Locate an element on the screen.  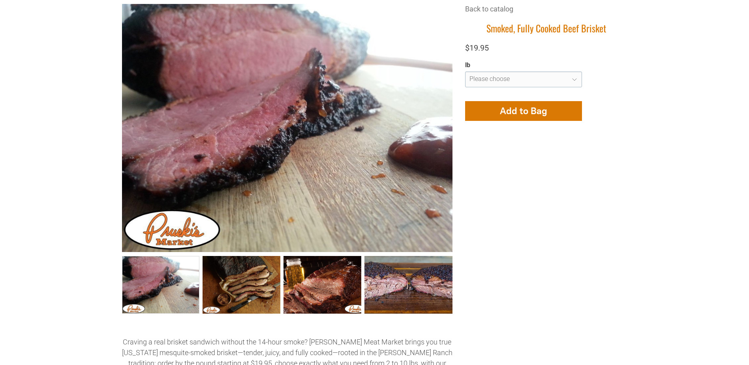
img: Smoked, Fully Cooked Beef Brisket is located at coordinates (287, 128).